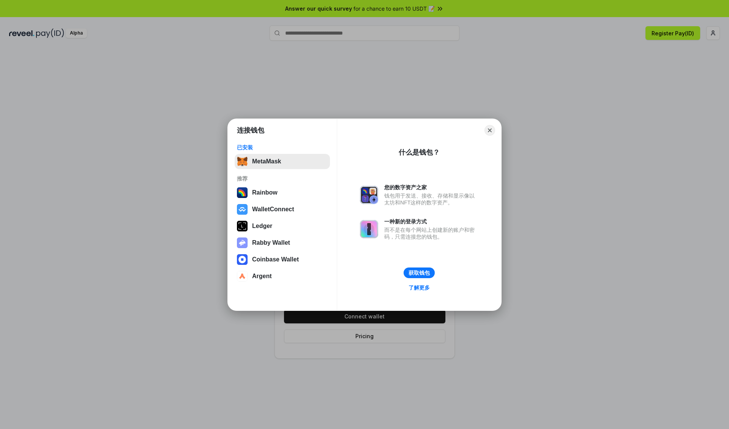  I want to click on div: 钱包用于发送、接收、存储和显示像以太坊和NFT这样的数字资产。, so click(432, 199).